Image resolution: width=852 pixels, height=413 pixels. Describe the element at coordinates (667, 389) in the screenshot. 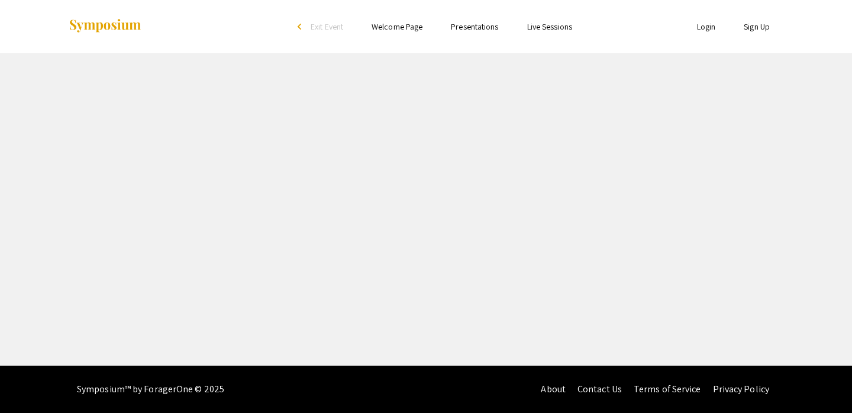

I see `a: Terms of Service` at that location.